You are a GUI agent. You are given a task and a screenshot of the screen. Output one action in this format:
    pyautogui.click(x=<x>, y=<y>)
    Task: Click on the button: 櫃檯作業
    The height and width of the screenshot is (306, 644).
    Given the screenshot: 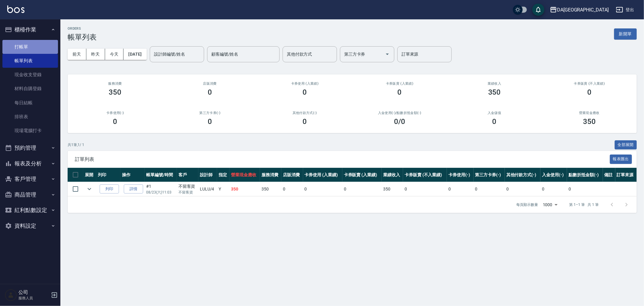 What is the action you would take?
    pyautogui.click(x=30, y=29)
    